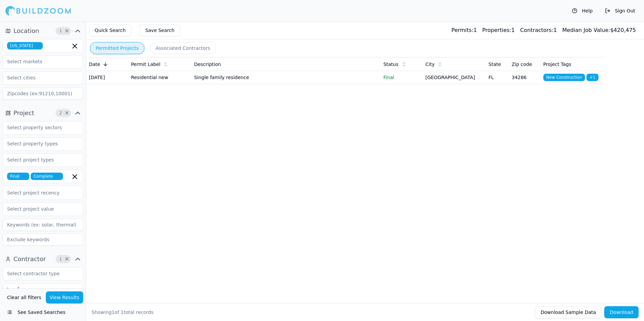 This screenshot has width=644, height=321. What do you see at coordinates (146, 64) in the screenshot?
I see `span: Permit Label` at bounding box center [146, 64].